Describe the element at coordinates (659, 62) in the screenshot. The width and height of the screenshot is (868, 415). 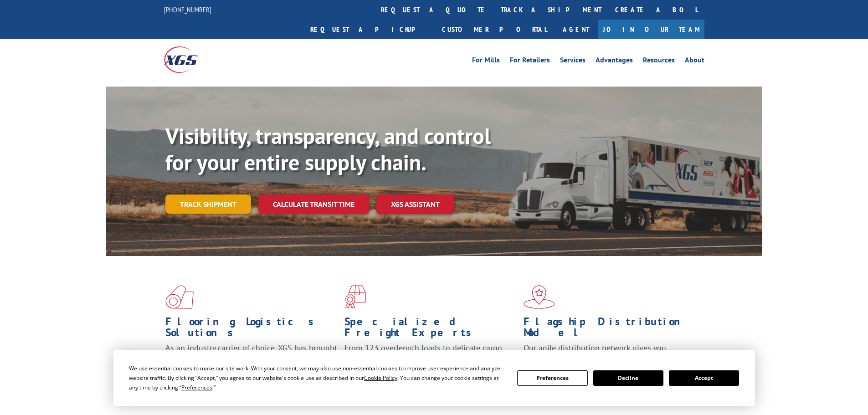
I see `a: Resources` at that location.